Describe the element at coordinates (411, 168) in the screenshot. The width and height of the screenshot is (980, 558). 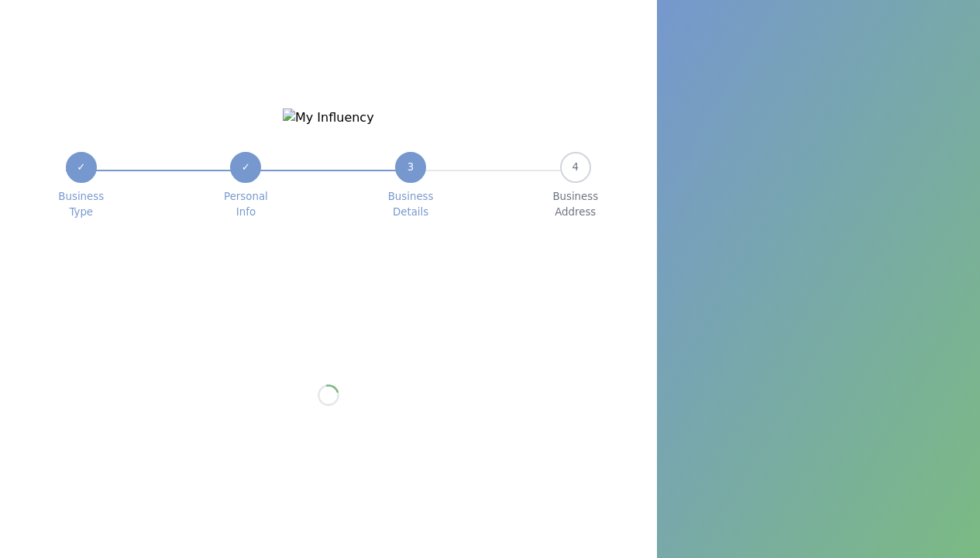
I see `div: 3` at that location.